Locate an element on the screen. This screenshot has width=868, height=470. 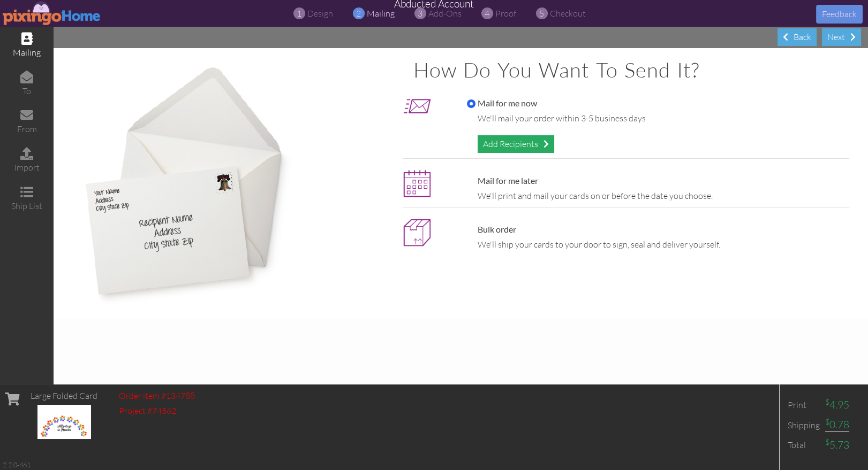
button: Feedback is located at coordinates (839, 14).